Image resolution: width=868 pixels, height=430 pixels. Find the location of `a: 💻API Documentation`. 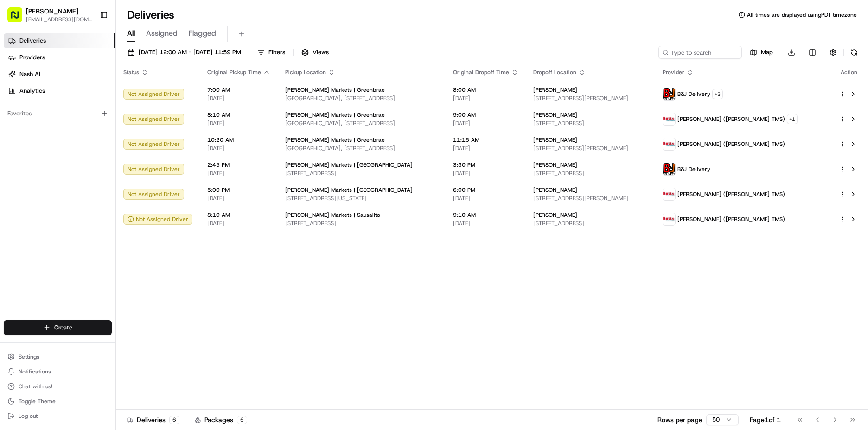

a: 💻API Documentation is located at coordinates (114, 212).